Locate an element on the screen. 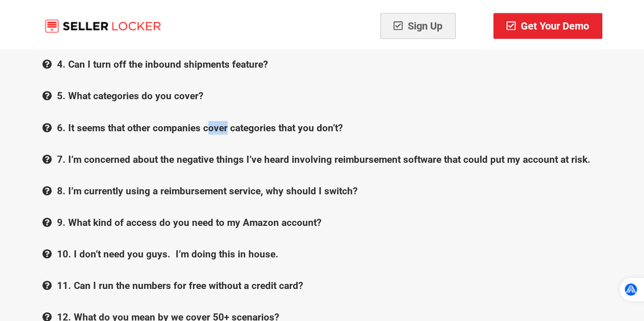 This screenshot has height=321, width=644. span: Get Your Demo is located at coordinates (548, 26).